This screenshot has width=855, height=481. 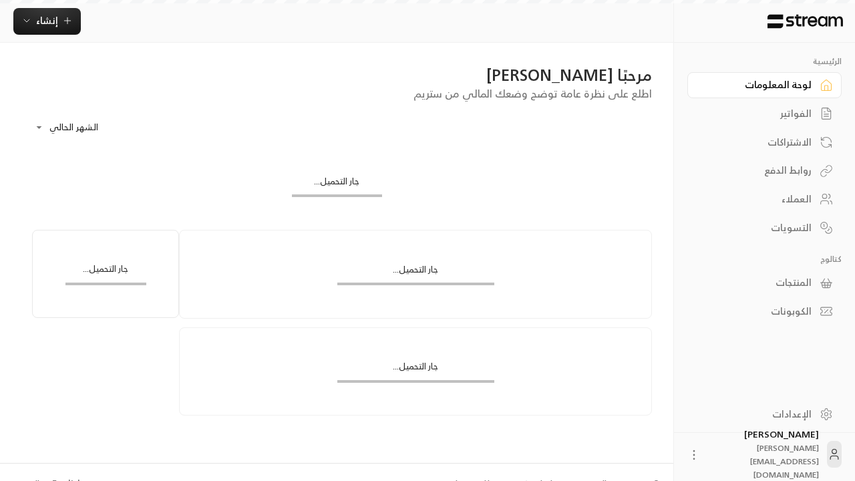 What do you see at coordinates (805, 21) in the screenshot?
I see `img: Logo` at bounding box center [805, 21].